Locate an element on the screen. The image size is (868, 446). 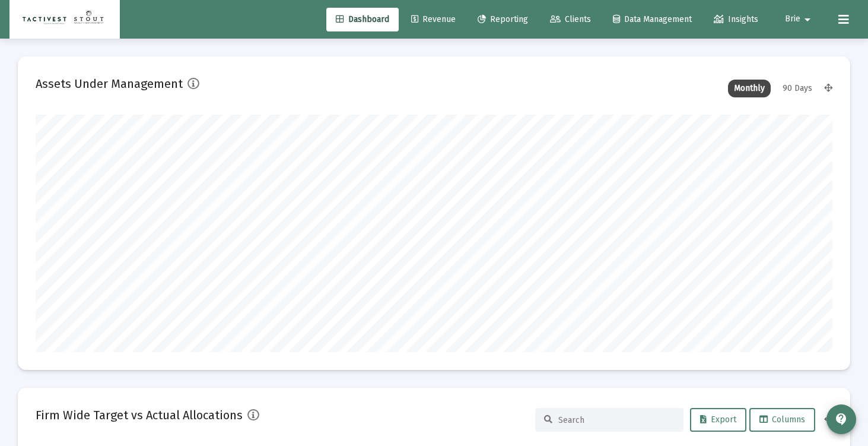
span: Revenue is located at coordinates (433, 19).